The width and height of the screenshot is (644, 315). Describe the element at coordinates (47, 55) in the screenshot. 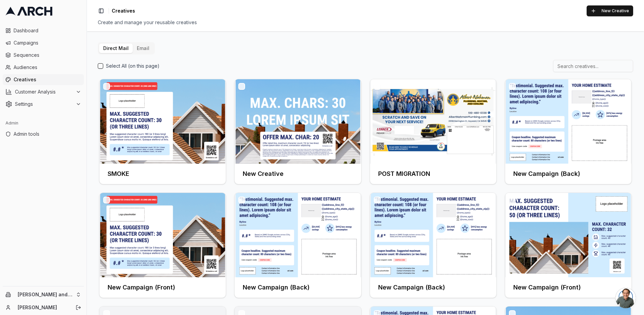

I see `span: Sequences` at that location.